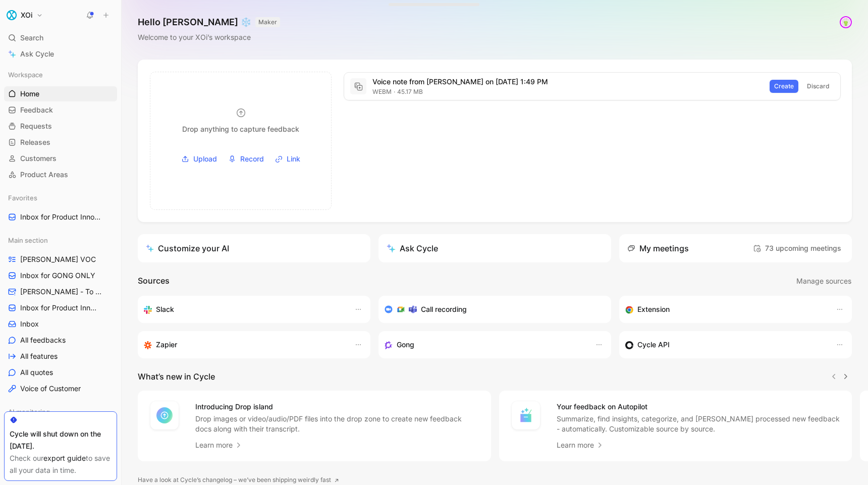 This screenshot has height=485, width=868. Describe the element at coordinates (39, 158) in the screenshot. I see `span: Customers` at that location.